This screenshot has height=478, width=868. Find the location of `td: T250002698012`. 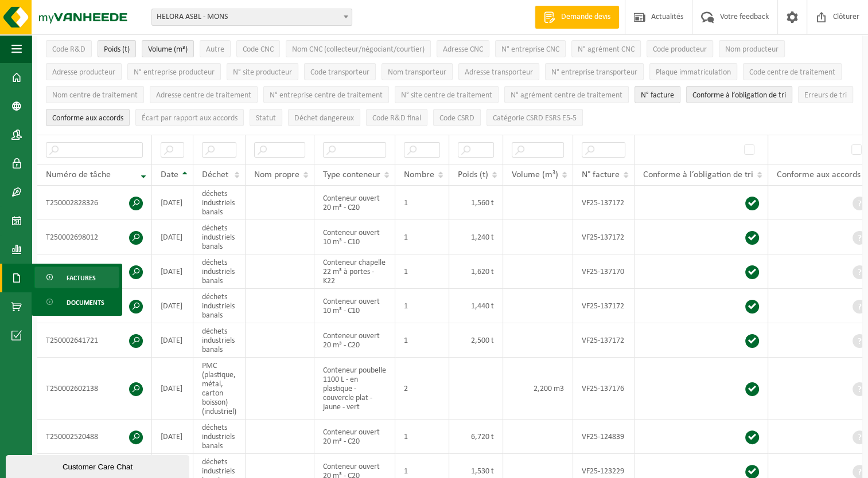

td: T250002698012 is located at coordinates (95, 237).